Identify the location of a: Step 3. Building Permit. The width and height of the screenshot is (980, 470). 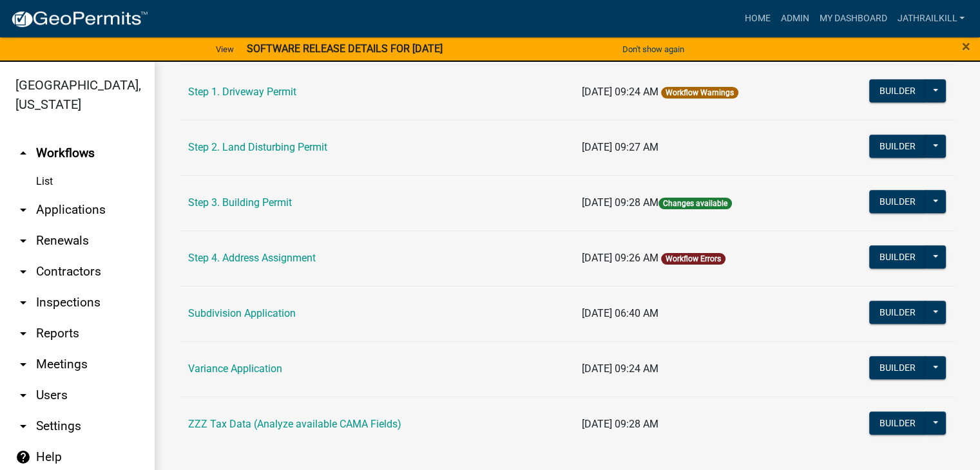
(240, 202).